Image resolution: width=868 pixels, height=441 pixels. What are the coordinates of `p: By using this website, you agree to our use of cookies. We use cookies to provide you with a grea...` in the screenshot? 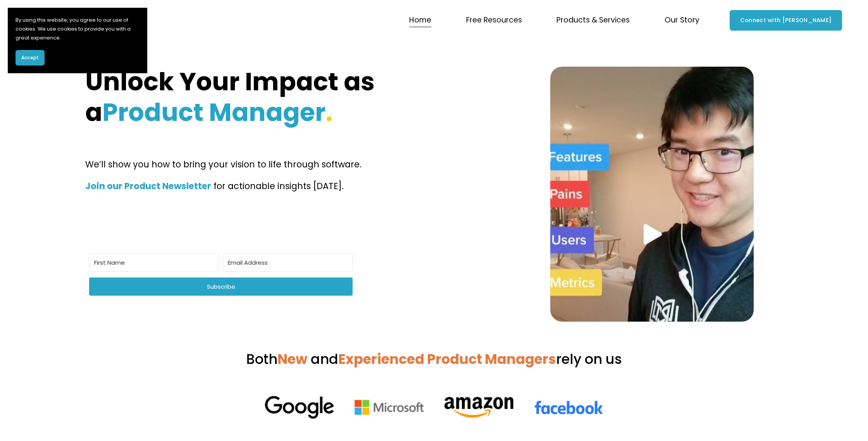 It's located at (78, 29).